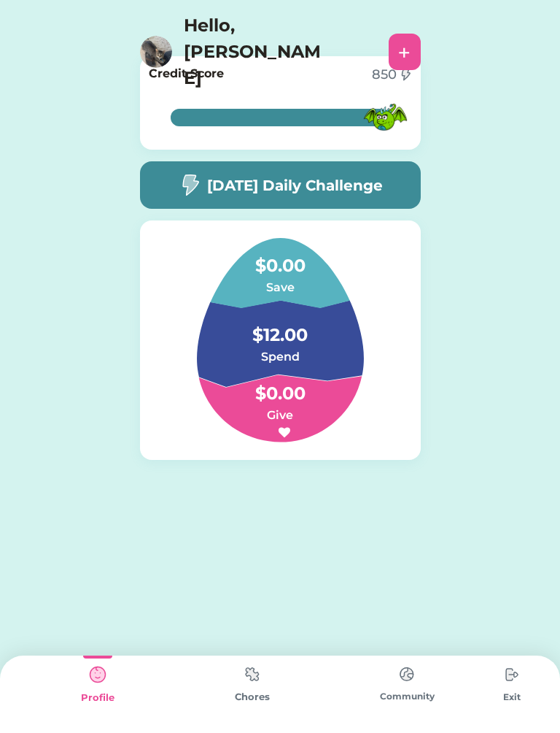 Image resolution: width=560 pixels, height=733 pixels. I want to click on div: Exit, so click(512, 697).